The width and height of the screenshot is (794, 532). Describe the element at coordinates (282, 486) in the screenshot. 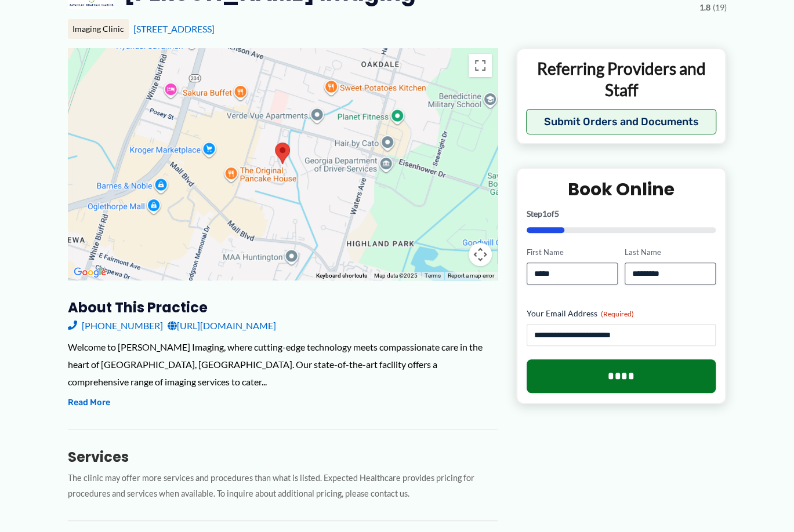

I see `p: The clinic may offer more services and procedures than what is listed. Expected Healthcare provid...` at that location.